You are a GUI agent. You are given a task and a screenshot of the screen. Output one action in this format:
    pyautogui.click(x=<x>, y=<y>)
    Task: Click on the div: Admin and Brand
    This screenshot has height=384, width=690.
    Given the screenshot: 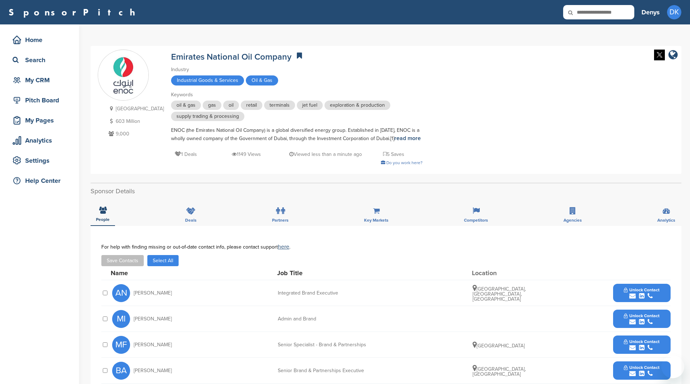 What is the action you would take?
    pyautogui.click(x=332, y=319)
    